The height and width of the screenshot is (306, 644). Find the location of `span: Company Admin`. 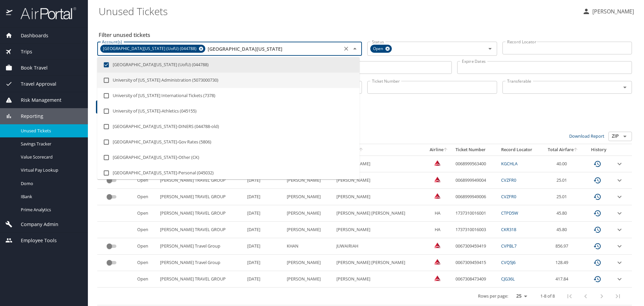

span: Company Admin is located at coordinates (35, 225).